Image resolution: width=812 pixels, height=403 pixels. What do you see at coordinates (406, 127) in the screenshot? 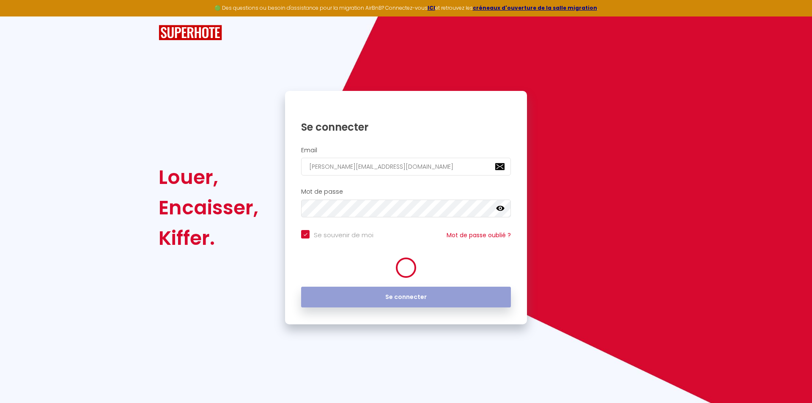
I see `h1: Se connecter` at bounding box center [406, 127].